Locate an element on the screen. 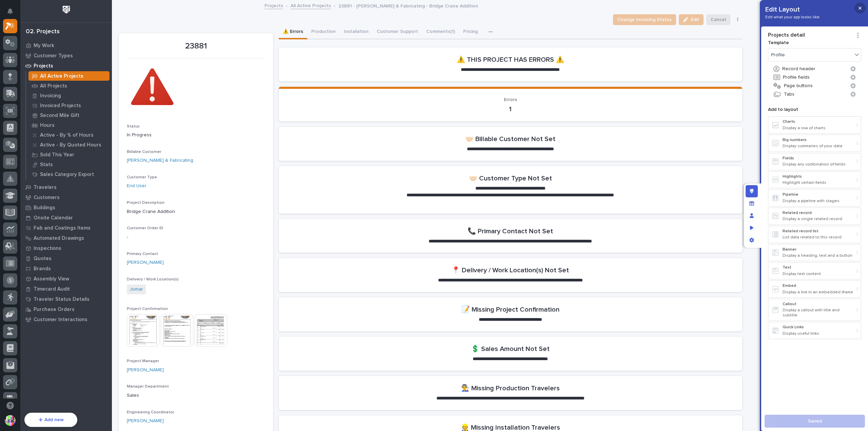 This screenshot has height=431, width=868. a: Hours is located at coordinates (69, 125).